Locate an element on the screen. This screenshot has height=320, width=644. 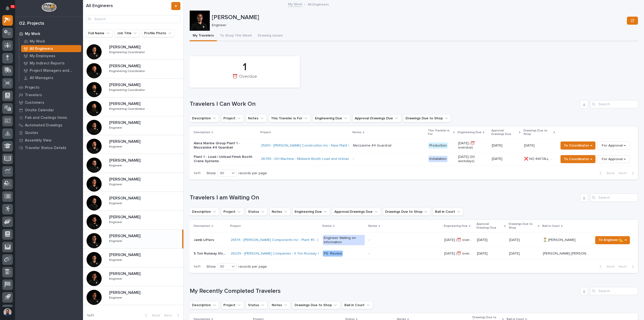
div: Engineer Waiting on Information is located at coordinates (344, 240).